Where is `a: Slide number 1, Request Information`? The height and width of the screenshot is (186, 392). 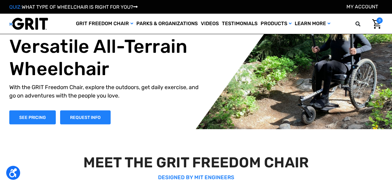
a: Slide number 1, Request Information is located at coordinates (85, 117).